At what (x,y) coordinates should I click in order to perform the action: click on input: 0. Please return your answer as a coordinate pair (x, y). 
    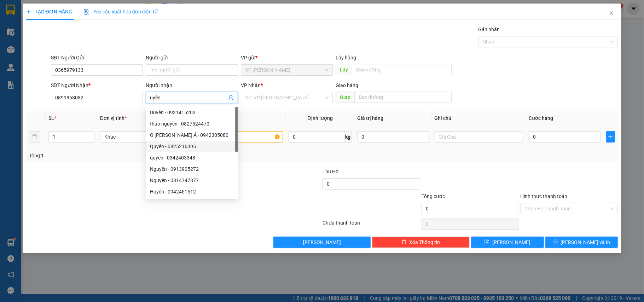
    Looking at the image, I should click on (393, 137).